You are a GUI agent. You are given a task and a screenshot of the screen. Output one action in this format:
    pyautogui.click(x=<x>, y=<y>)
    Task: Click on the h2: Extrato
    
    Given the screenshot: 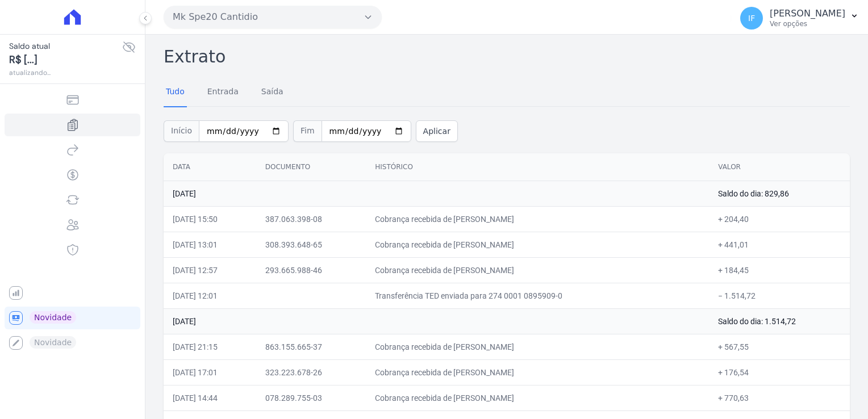 What is the action you would take?
    pyautogui.click(x=507, y=56)
    